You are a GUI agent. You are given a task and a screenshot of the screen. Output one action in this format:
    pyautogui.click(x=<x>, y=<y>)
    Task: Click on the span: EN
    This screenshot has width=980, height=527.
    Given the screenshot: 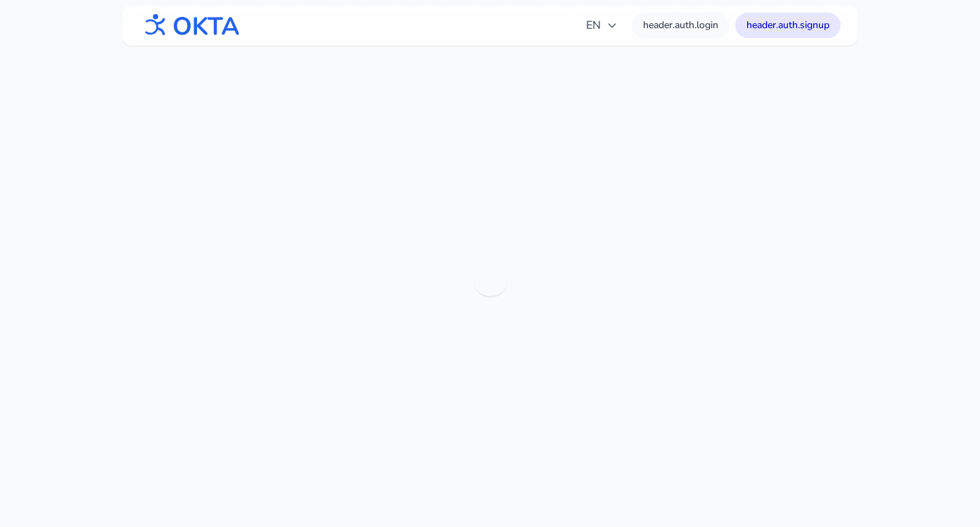 What is the action you would take?
    pyautogui.click(x=601, y=26)
    